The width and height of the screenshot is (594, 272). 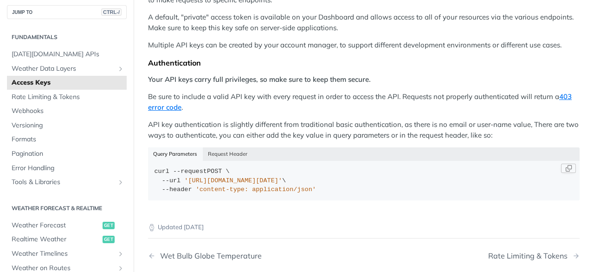 I want to click on a: Formats, so click(x=67, y=139).